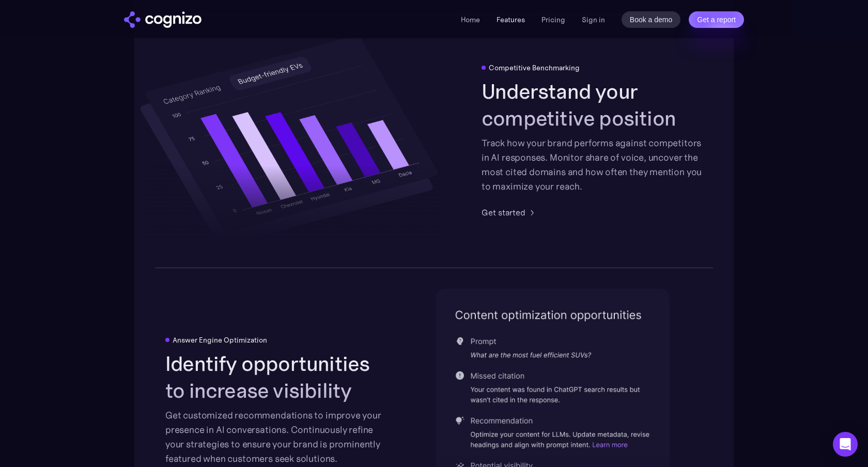 This screenshot has width=868, height=467. Describe the element at coordinates (554, 19) in the screenshot. I see `a: Pricing` at that location.